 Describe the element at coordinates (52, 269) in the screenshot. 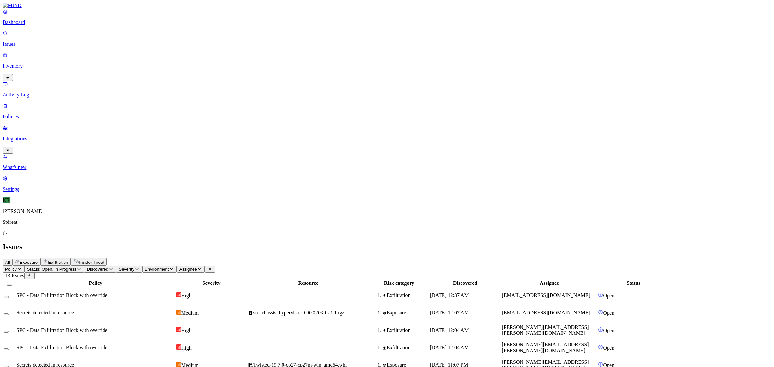

I see `span: Status: Open, In Progress` at that location.